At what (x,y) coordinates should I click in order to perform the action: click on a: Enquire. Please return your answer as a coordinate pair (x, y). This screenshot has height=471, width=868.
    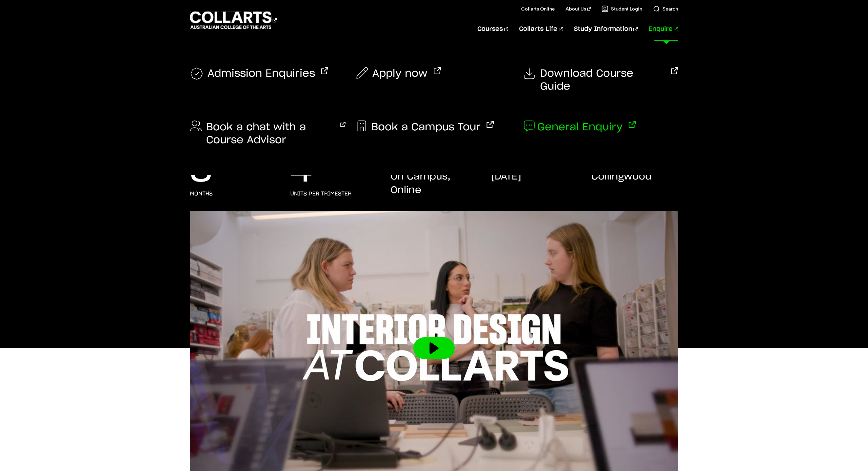
    Looking at the image, I should click on (663, 29).